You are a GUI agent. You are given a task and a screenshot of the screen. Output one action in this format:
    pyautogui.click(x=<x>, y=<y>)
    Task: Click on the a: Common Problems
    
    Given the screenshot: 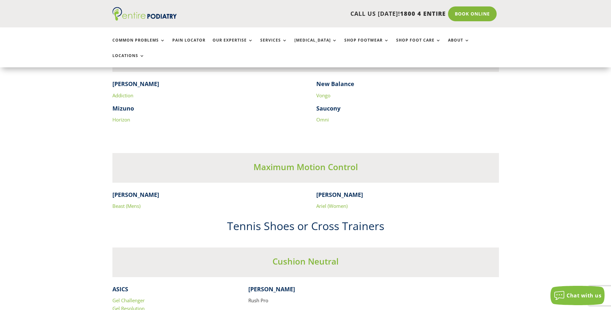 What is the action you would take?
    pyautogui.click(x=139, y=45)
    